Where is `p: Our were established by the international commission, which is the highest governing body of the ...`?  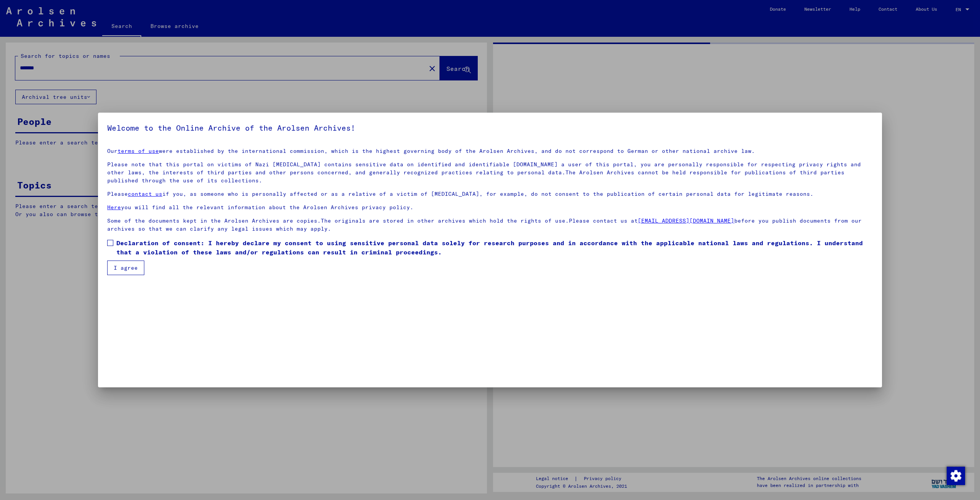
p: Our were established by the international commission, which is the highest governing body of the ... is located at coordinates (490, 151).